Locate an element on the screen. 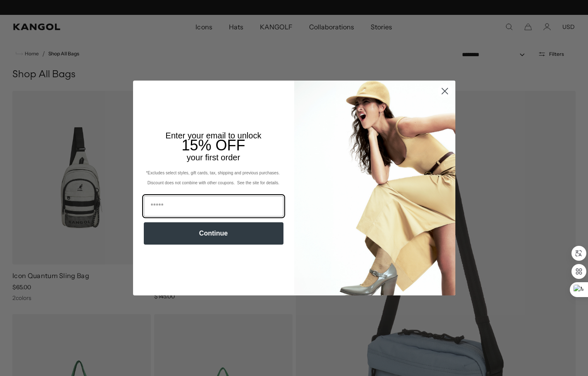  span: Enter your email to unlock is located at coordinates (214, 136).